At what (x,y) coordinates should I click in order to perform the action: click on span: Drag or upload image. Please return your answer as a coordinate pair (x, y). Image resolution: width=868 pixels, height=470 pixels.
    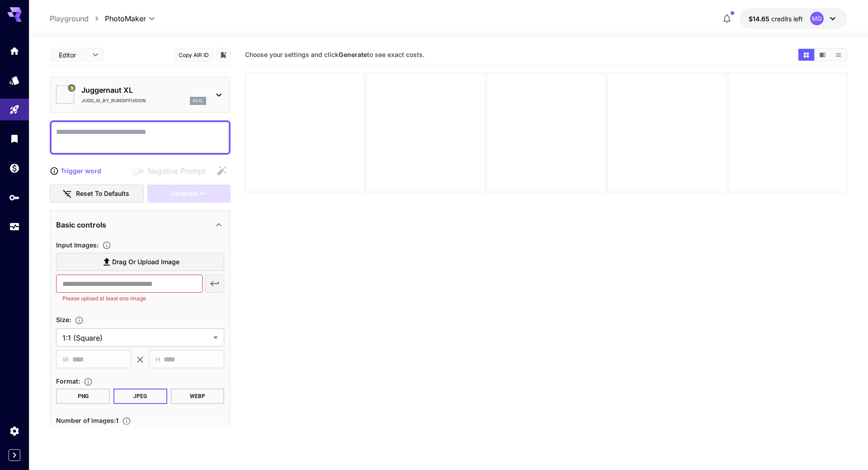
    Looking at the image, I should click on (145, 262).